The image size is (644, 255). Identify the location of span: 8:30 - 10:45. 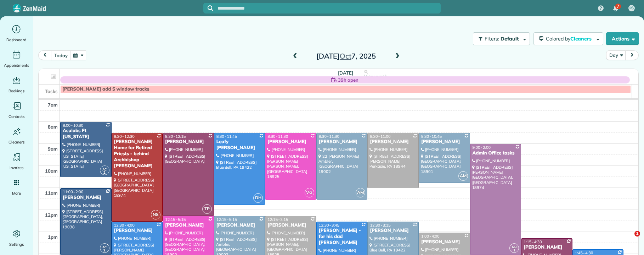
(432, 136).